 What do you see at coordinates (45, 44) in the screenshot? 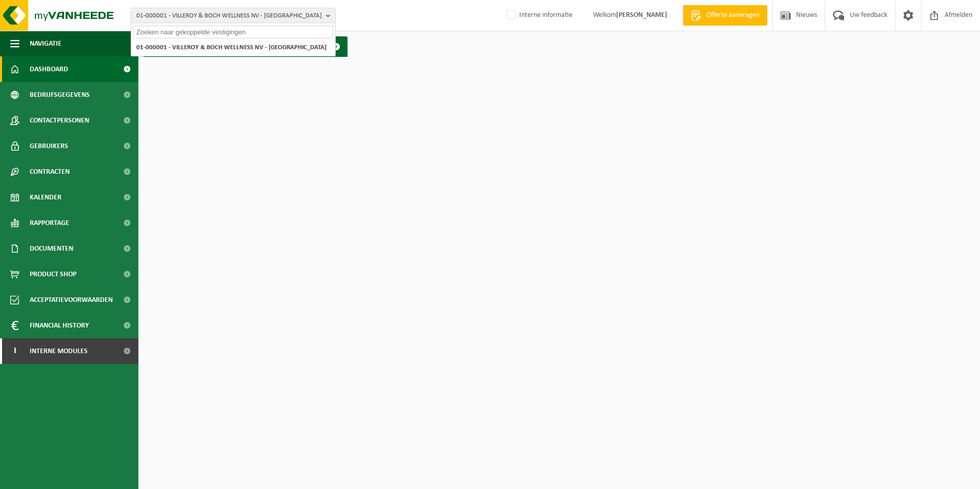
I see `span: Navigatie` at bounding box center [45, 44].